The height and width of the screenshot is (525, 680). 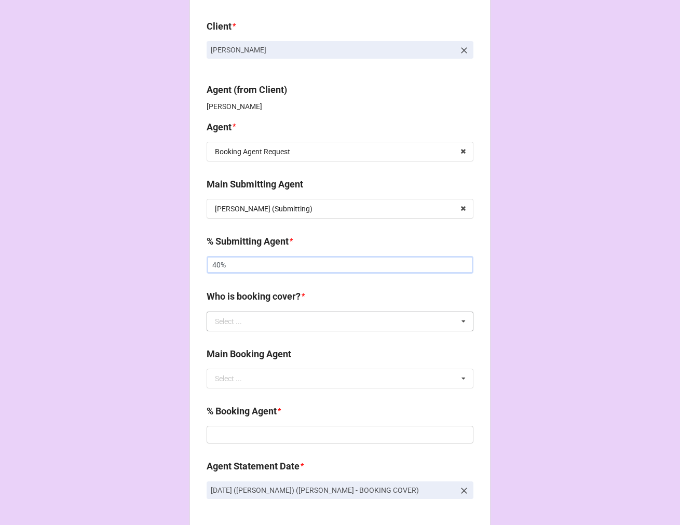 What do you see at coordinates (241, 411) in the screenshot?
I see `label: % Booking Agent` at bounding box center [241, 411].